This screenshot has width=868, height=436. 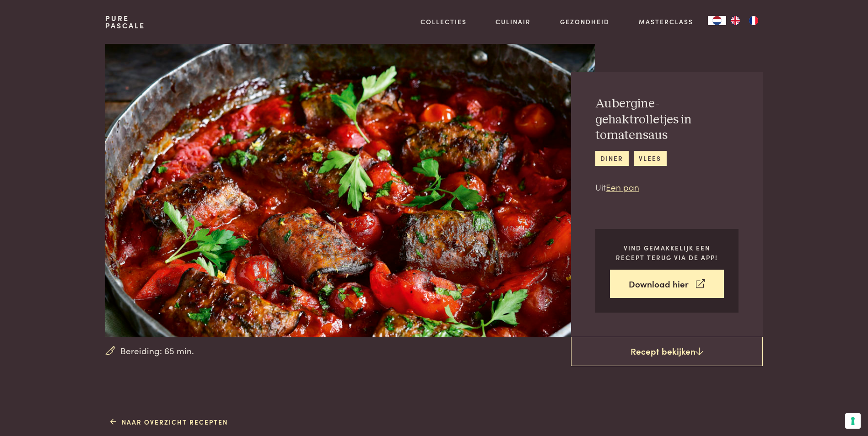 I want to click on a: vlees, so click(x=650, y=158).